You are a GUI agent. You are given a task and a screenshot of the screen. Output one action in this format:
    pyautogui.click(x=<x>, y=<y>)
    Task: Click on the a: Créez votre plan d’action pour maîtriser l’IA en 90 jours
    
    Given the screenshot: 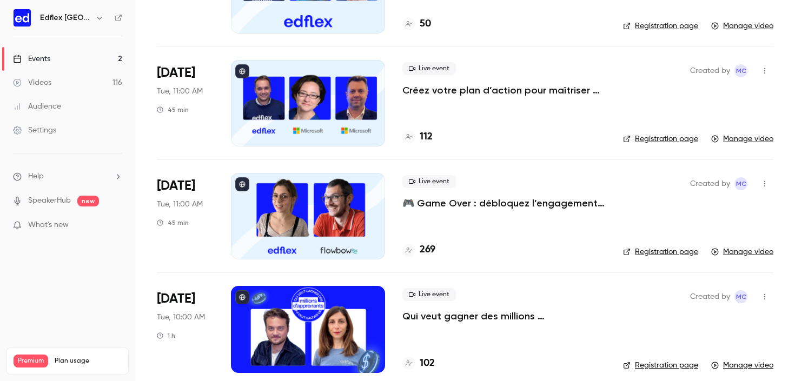 What is the action you would take?
    pyautogui.click(x=504, y=90)
    